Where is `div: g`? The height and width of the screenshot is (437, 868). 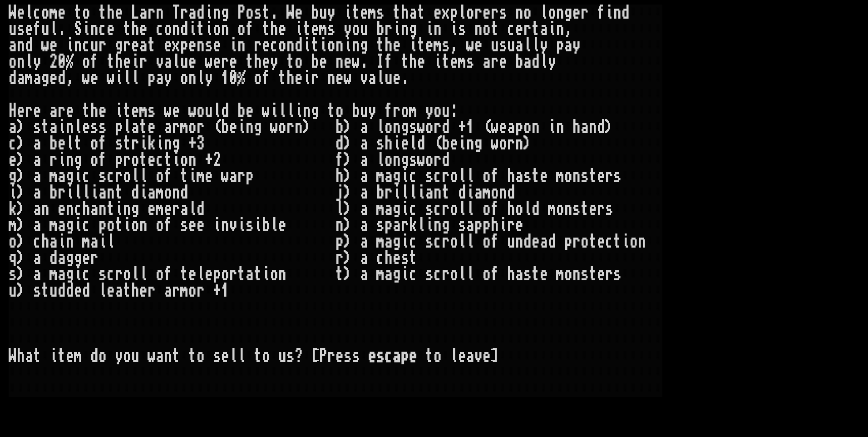
div: g is located at coordinates (225, 13).